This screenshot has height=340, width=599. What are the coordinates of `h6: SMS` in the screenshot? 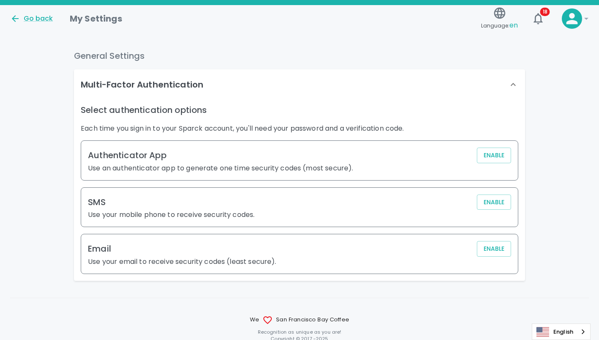 It's located at (97, 202).